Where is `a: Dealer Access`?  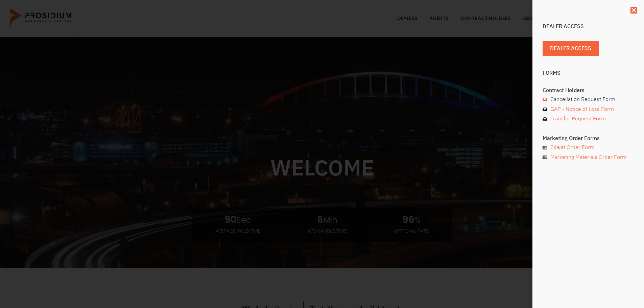
a: Dealer Access is located at coordinates (570, 48).